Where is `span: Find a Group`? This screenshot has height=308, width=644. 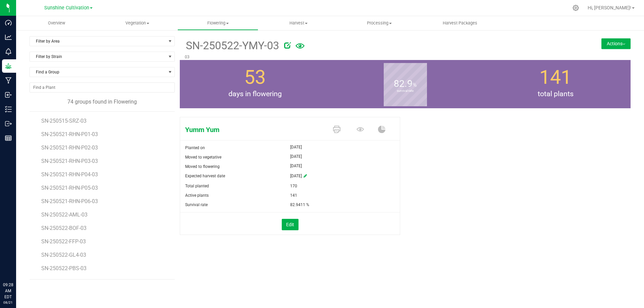
span: Find a Group is located at coordinates (98, 72).